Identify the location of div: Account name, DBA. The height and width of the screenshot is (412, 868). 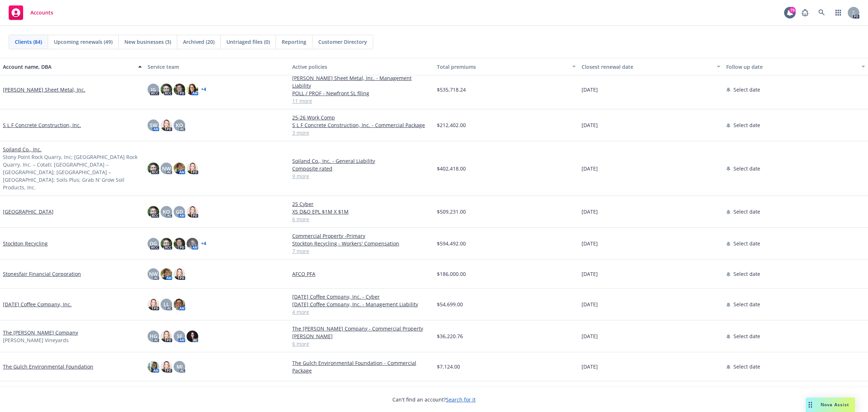
(68, 67).